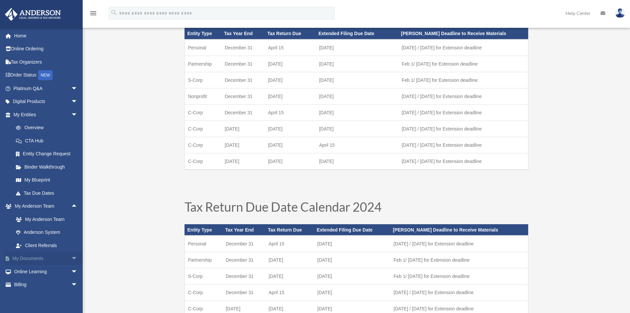 This screenshot has height=313, width=630. What do you see at coordinates (352, 230) in the screenshot?
I see `th: Extended Filing Due Date` at bounding box center [352, 230].